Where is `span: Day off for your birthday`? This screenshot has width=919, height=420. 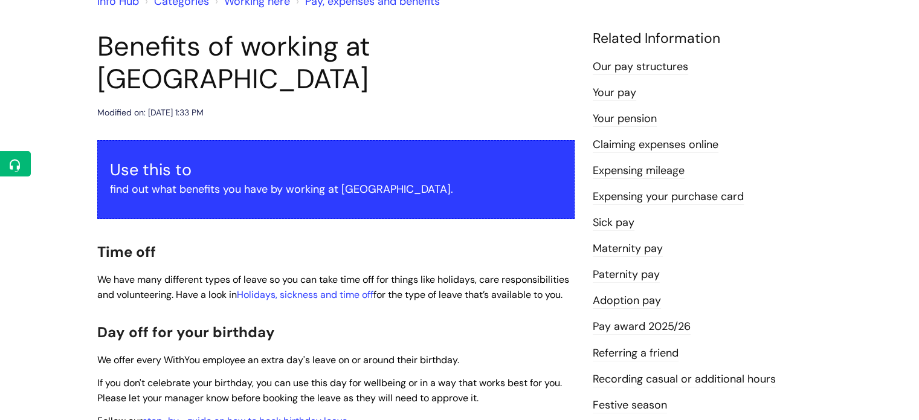
span: Day off for your birthday is located at coordinates (186, 332).